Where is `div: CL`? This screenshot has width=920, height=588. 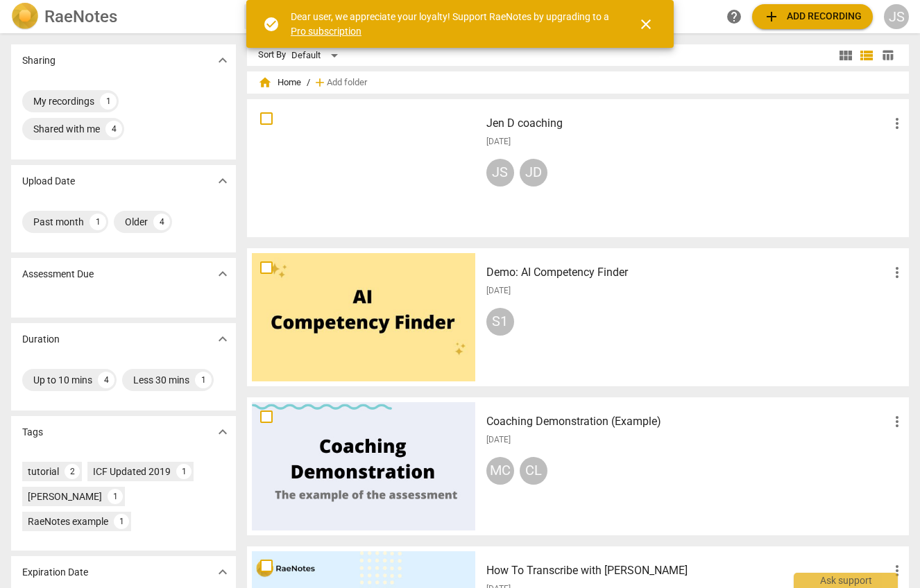 div: CL is located at coordinates (534, 471).